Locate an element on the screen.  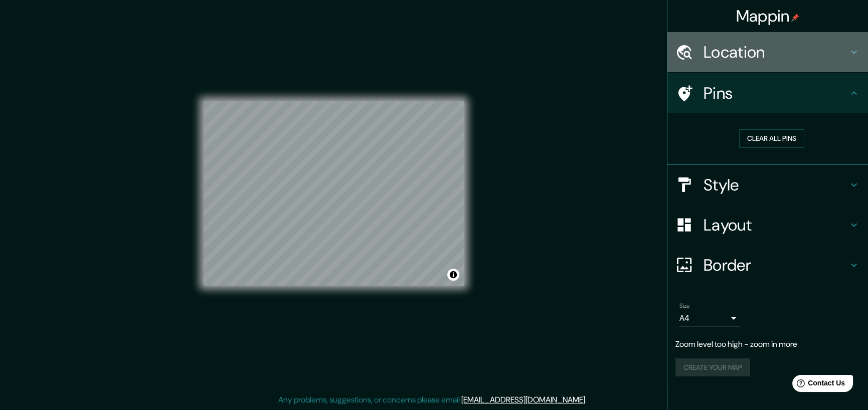
img: pin-icon.png is located at coordinates (795, 17).